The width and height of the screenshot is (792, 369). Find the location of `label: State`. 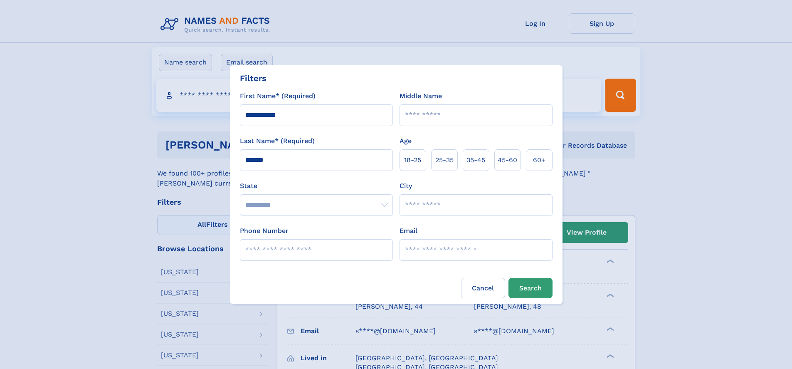

label: State is located at coordinates (317, 186).